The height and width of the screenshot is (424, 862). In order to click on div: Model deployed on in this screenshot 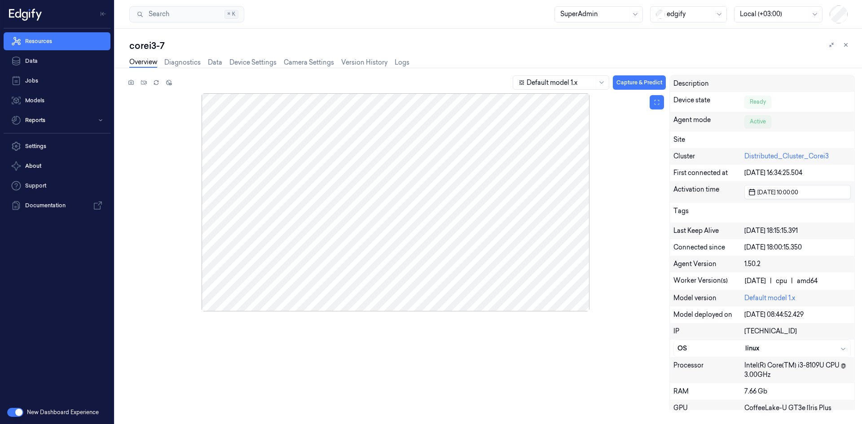, I will do `click(709, 315)`.